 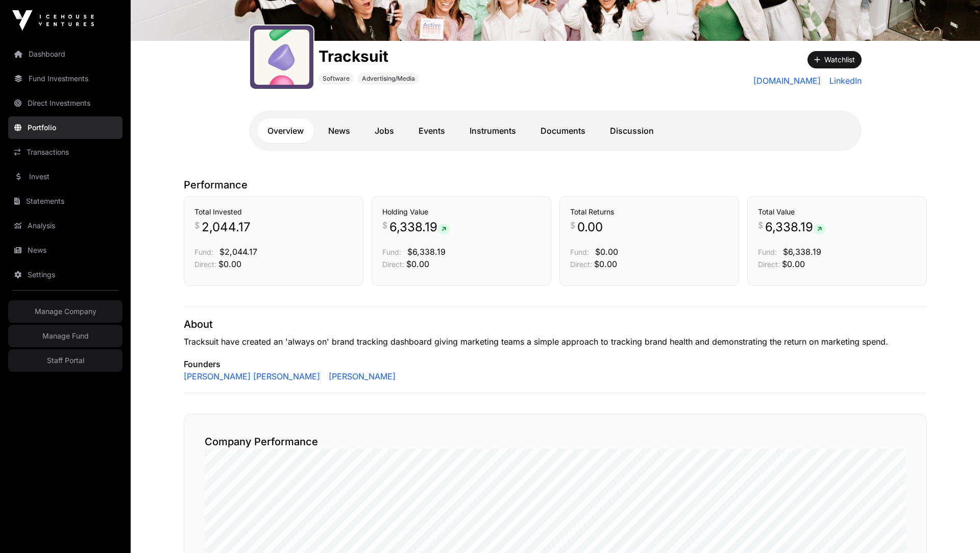 What do you see at coordinates (65, 336) in the screenshot?
I see `a: Manage Fund` at bounding box center [65, 336].